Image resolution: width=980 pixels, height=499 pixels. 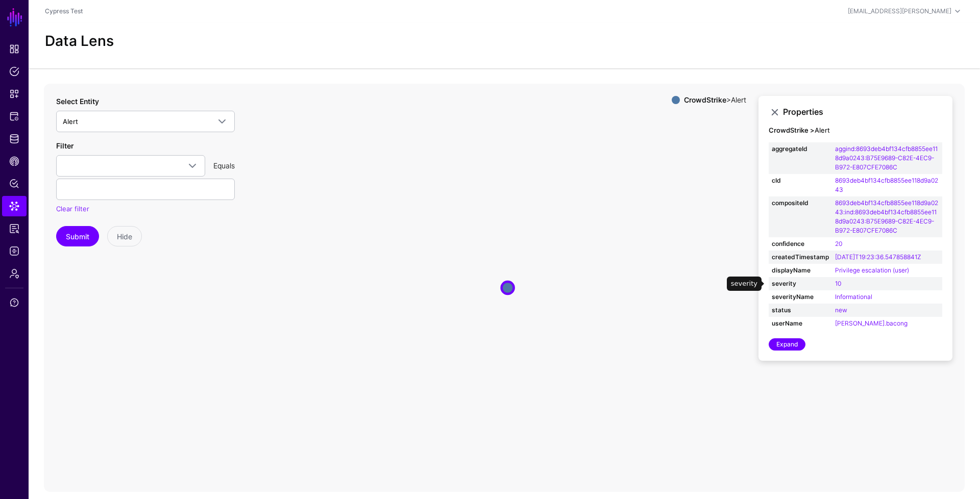 What do you see at coordinates (853, 297) in the screenshot?
I see `a: Informational` at bounding box center [853, 297].